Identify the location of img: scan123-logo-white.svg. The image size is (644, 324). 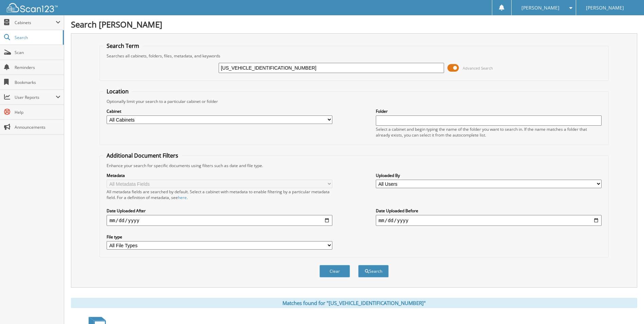
(32, 7).